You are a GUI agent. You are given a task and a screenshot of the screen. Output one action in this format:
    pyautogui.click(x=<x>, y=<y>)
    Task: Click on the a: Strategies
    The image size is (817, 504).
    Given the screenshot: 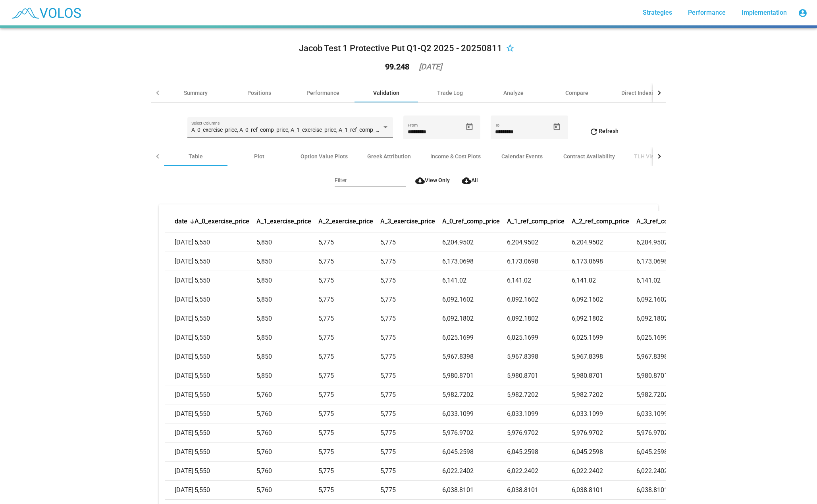 What is the action you would take?
    pyautogui.click(x=657, y=13)
    